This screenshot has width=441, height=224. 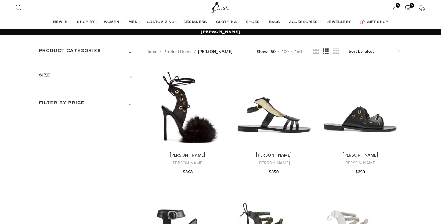 I want to click on span: DESIGNERS, so click(x=195, y=22).